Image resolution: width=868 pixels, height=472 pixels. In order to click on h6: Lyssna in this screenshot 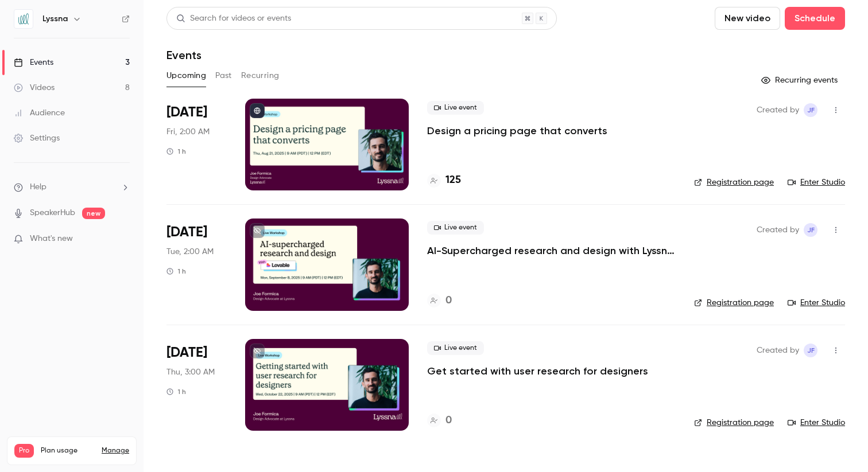, I will do `click(55, 19)`.